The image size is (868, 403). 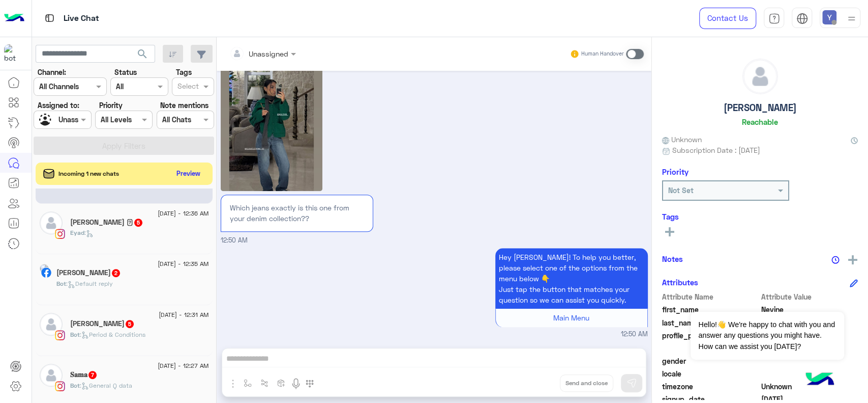 I want to click on img: add, so click(x=853, y=259).